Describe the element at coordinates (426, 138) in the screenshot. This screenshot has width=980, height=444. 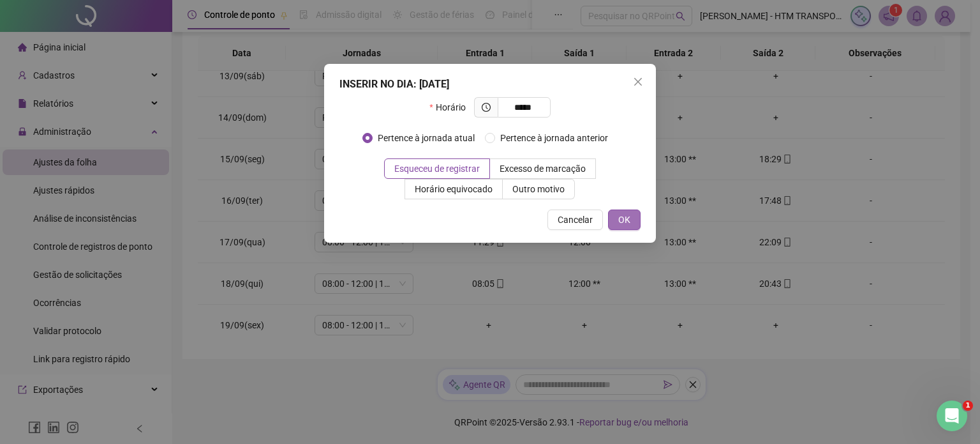
I see `span: Pertence à jornada atual` at that location.